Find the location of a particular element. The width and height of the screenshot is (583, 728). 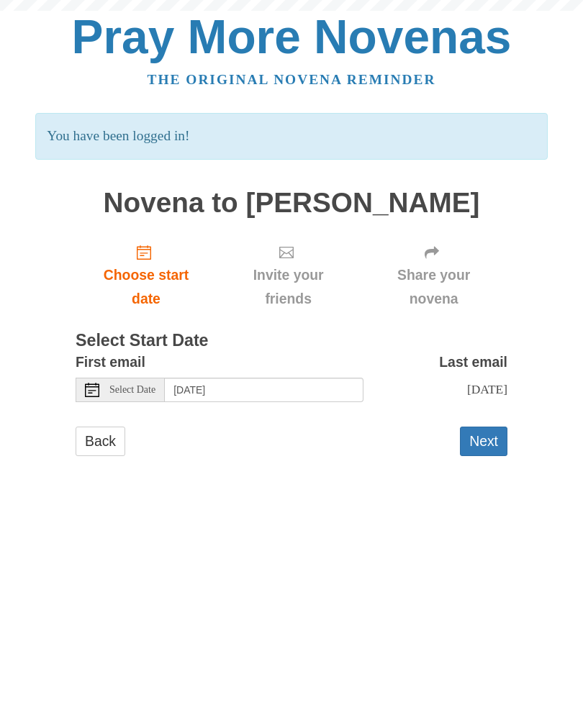

a: Back is located at coordinates (100, 441).